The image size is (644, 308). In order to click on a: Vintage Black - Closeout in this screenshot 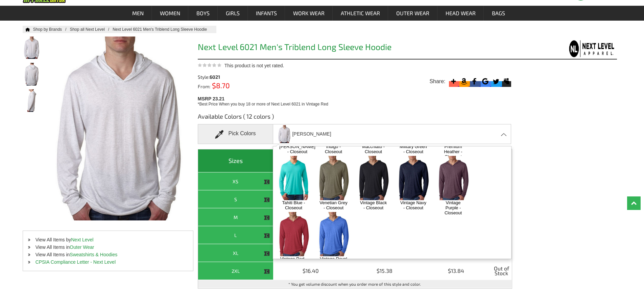, I will do `click(373, 205)`.